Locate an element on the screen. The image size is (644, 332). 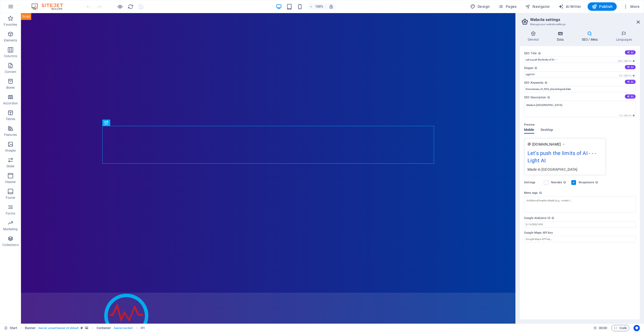
input: G-1A2B3C456 is located at coordinates (580, 225).